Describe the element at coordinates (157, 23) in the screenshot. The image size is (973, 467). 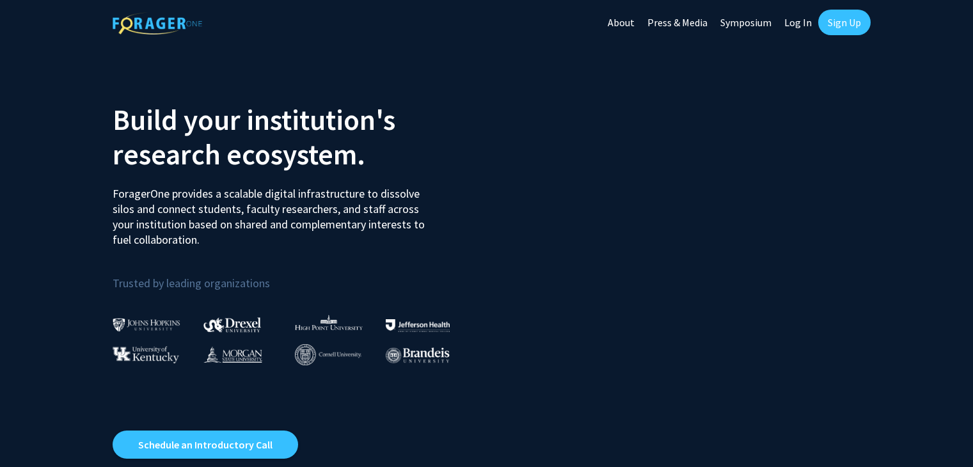
I see `img: ForagerOne Logo` at that location.